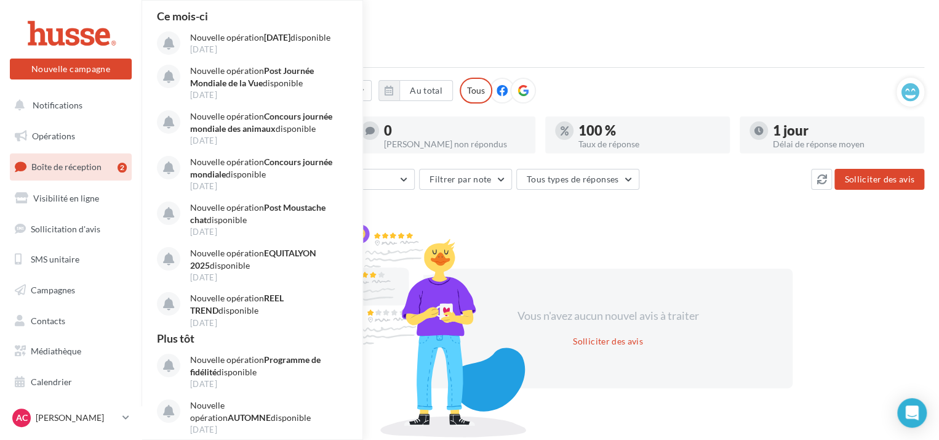 The image size is (939, 440). What do you see at coordinates (912, 412) in the screenshot?
I see `div: Open Intercom Messenger` at bounding box center [912, 412].